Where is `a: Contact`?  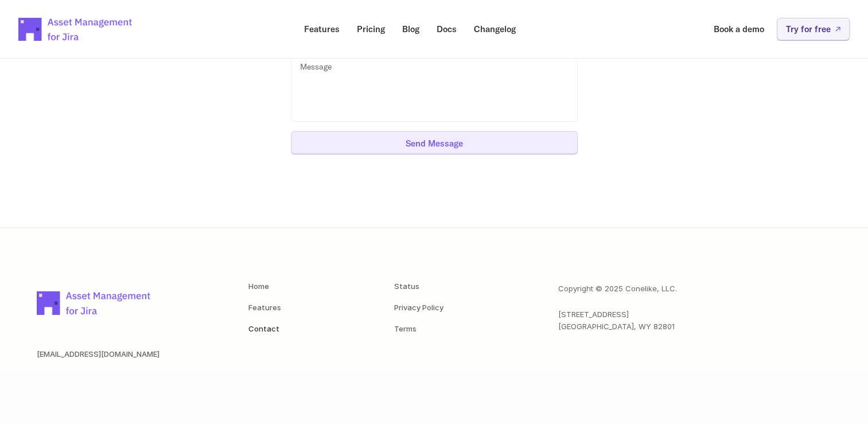 a: Contact is located at coordinates (264, 328).